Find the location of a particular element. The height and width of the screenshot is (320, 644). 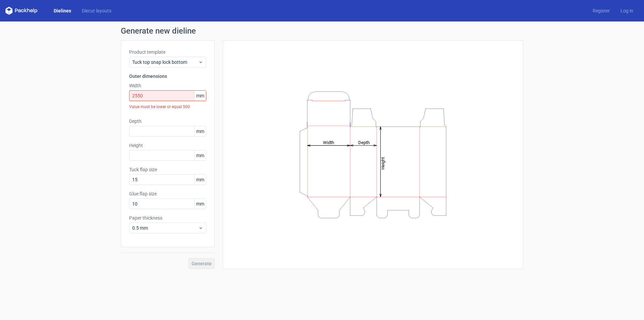

tspan: Width is located at coordinates (329, 142).